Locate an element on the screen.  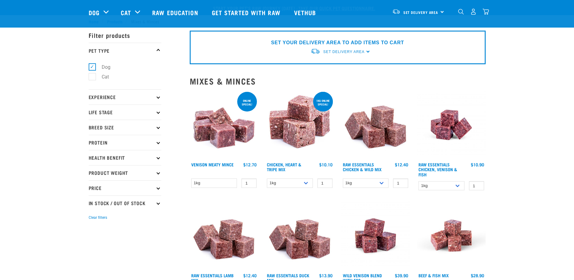
img: home-icon@2x.png is located at coordinates (486, 12).